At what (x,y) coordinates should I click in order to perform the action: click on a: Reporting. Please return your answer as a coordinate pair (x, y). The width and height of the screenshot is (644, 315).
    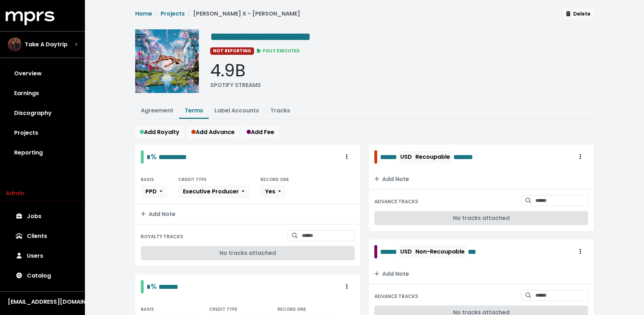
    Looking at the image, I should click on (42, 153).